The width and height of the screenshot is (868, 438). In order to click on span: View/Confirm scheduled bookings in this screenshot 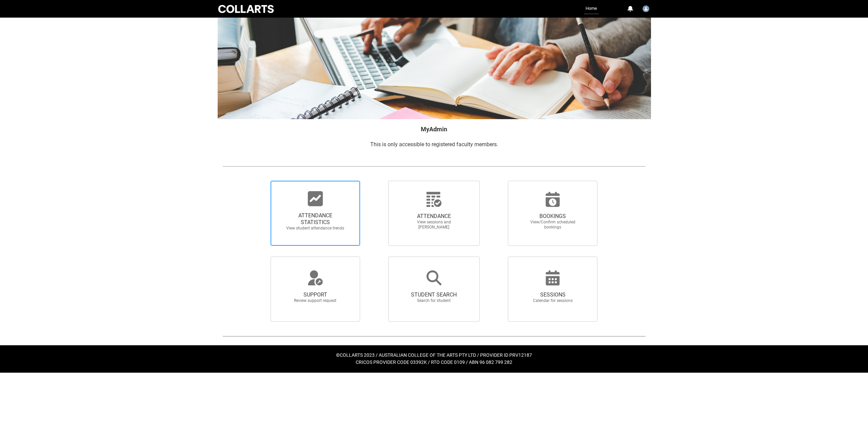, I will do `click(552, 225)`.